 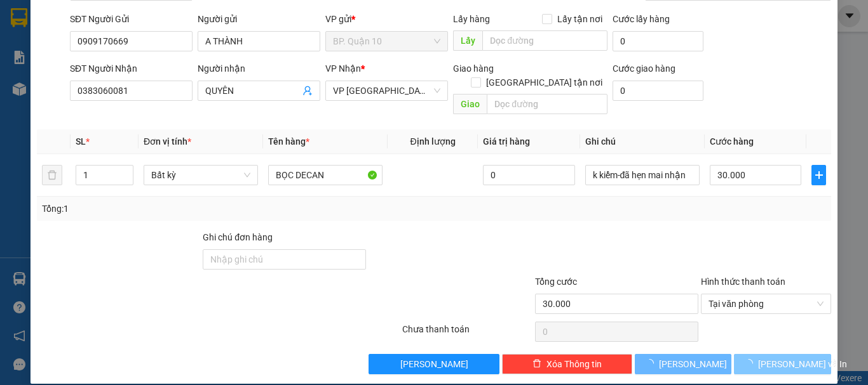 I want to click on button: delete, so click(x=52, y=176).